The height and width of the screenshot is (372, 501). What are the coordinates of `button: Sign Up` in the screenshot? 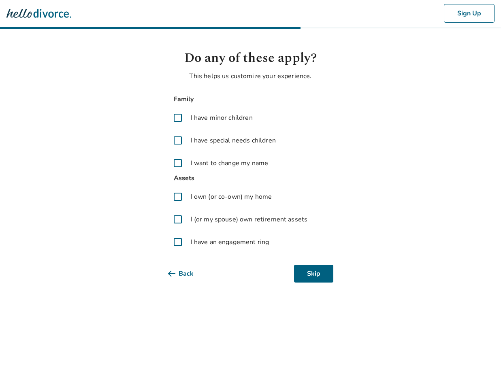 It's located at (469, 13).